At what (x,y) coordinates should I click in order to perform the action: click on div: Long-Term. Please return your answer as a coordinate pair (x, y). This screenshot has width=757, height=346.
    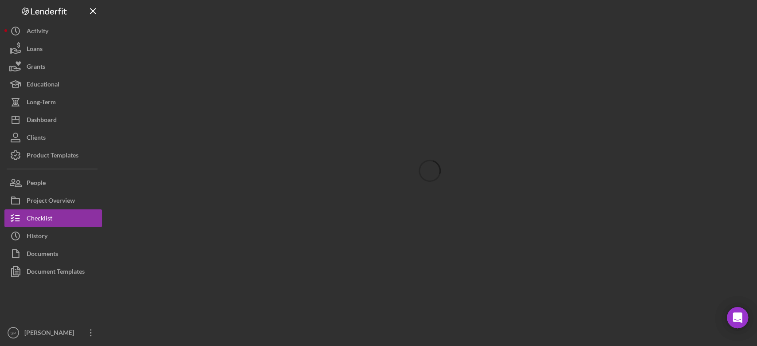
    Looking at the image, I should click on (41, 103).